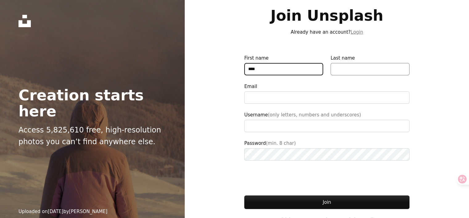 The image size is (469, 218). I want to click on label: First name, so click(283, 65).